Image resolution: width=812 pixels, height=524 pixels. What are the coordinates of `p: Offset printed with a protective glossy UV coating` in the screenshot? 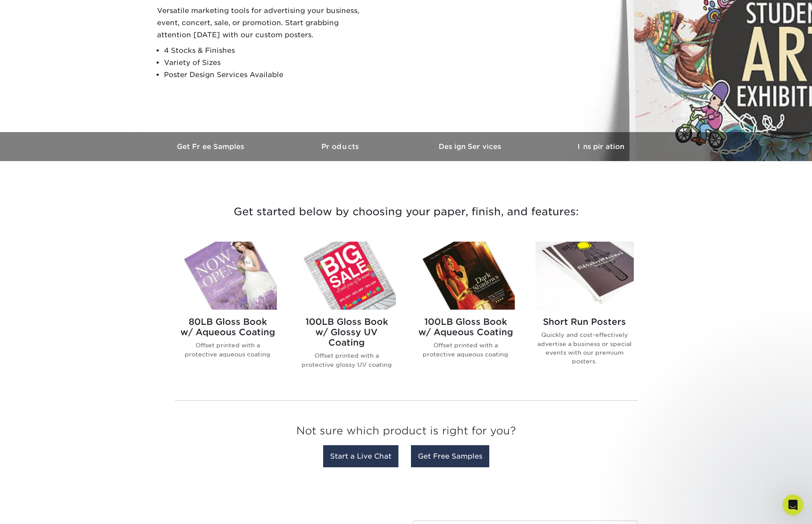 It's located at (347, 360).